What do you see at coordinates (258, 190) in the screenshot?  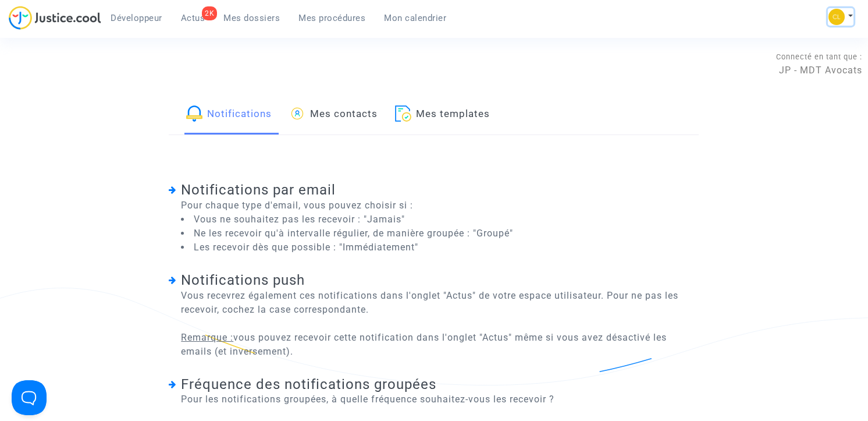 I see `span: Notifications par email` at bounding box center [258, 190].